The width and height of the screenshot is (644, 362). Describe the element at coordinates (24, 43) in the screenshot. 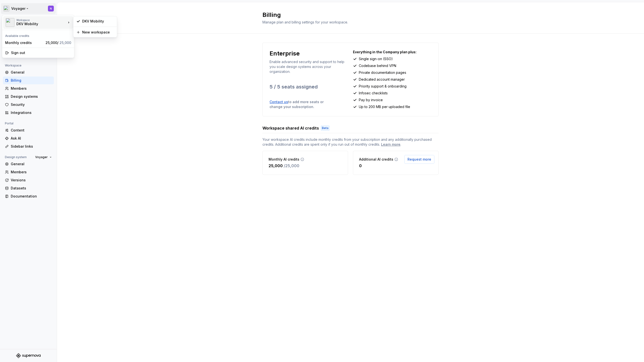

I see `div: Monthly credits` at that location.